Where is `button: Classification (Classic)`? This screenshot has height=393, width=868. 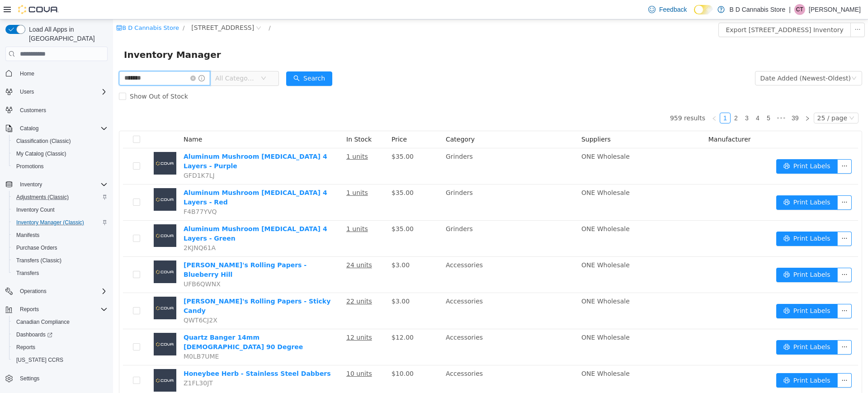 button: Classification (Classic) is located at coordinates (60, 141).